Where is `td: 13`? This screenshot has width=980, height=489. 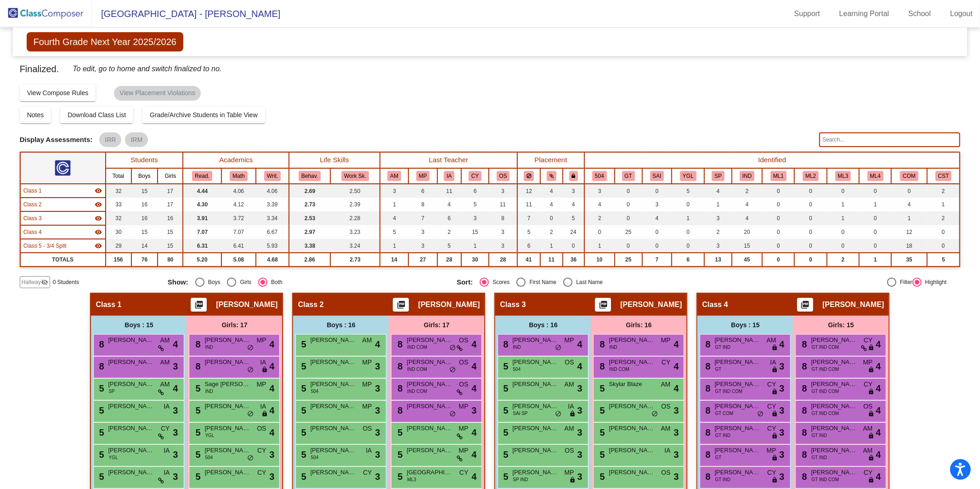
td: 13 is located at coordinates (718, 259).